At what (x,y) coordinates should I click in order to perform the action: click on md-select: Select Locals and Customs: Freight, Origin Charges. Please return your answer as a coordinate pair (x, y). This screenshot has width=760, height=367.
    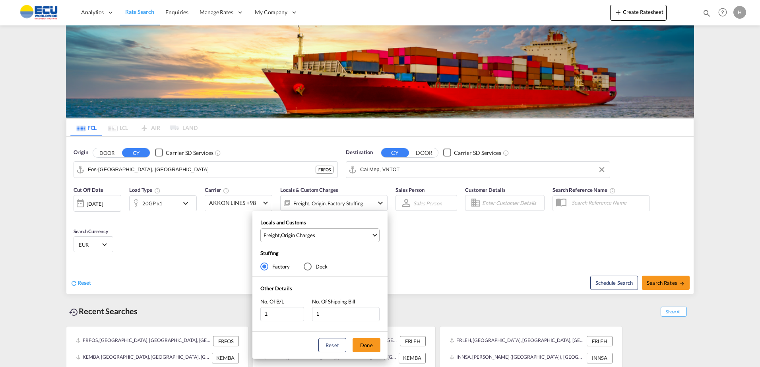
    Looking at the image, I should click on (320, 235).